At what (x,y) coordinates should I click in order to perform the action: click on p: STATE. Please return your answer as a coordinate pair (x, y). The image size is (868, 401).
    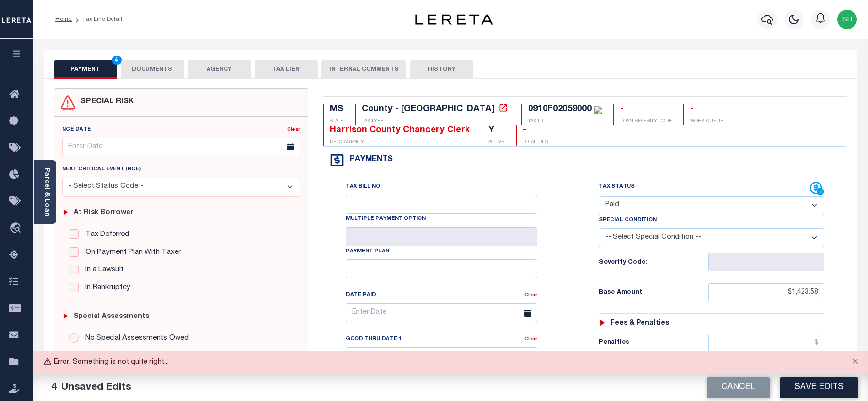
    Looking at the image, I should click on (336, 121).